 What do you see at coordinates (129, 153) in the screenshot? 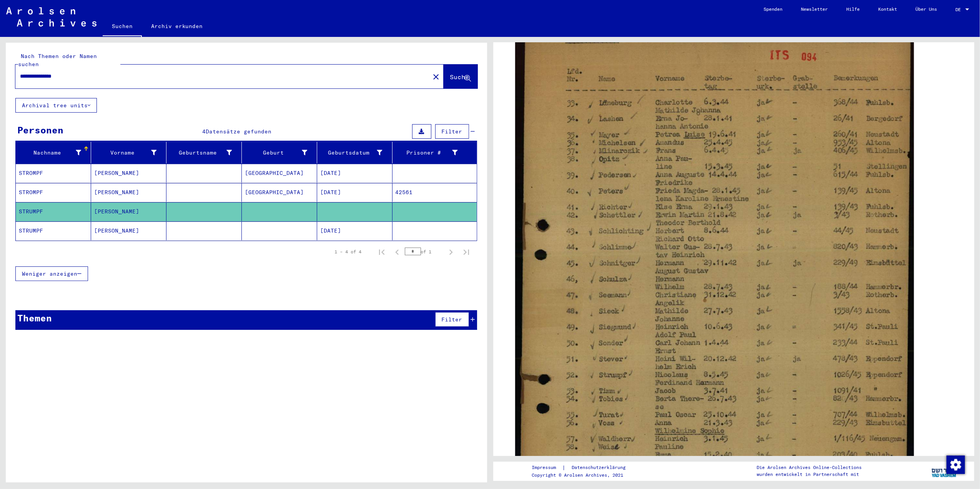
I see `mat-header-cell: Vorname` at bounding box center [129, 153].